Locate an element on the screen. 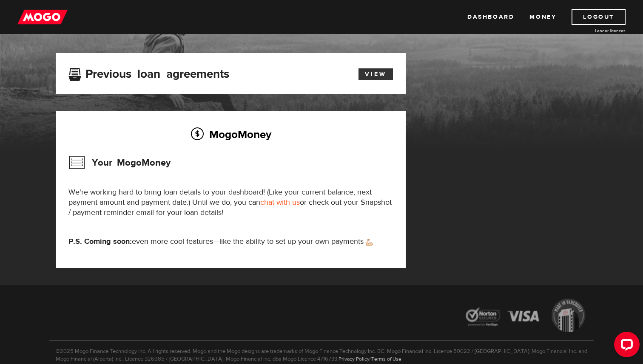 This screenshot has width=643, height=364. a: View is located at coordinates (375, 74).